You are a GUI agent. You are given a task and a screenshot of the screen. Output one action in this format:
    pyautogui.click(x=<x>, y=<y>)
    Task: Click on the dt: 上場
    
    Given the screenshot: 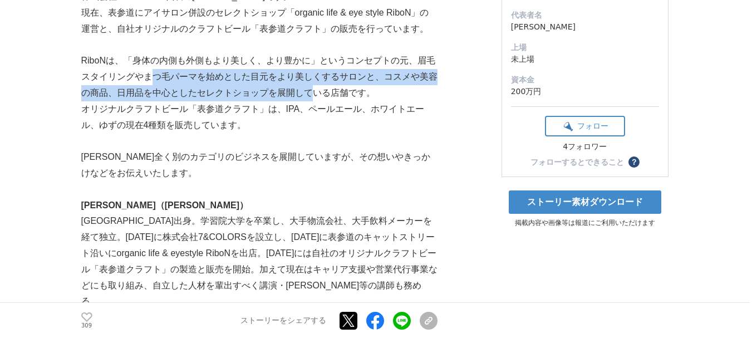 What is the action you would take?
    pyautogui.click(x=585, y=47)
    